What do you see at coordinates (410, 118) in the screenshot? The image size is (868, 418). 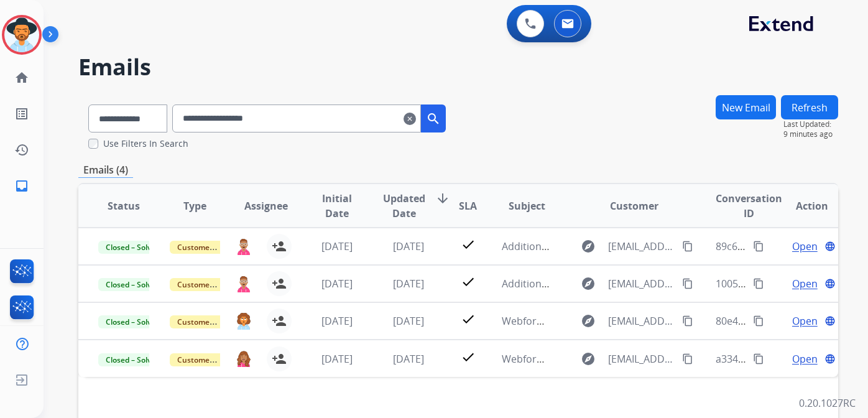 I see `mat-icon: clear` at bounding box center [410, 118].